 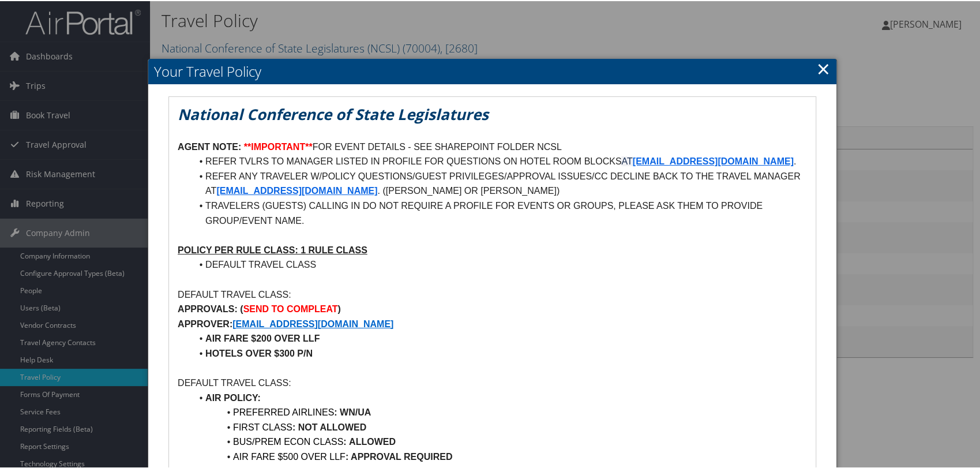 I want to click on a: Close, so click(x=823, y=67).